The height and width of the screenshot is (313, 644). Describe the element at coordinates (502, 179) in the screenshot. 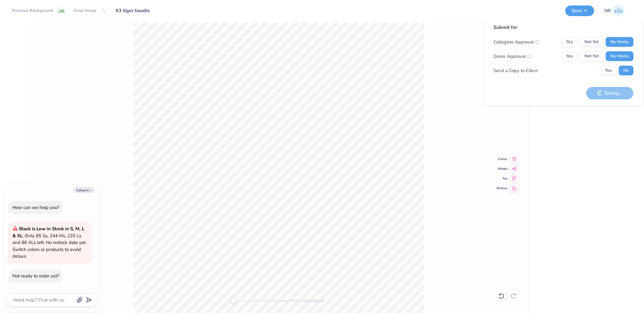

I see `span: Top` at that location.